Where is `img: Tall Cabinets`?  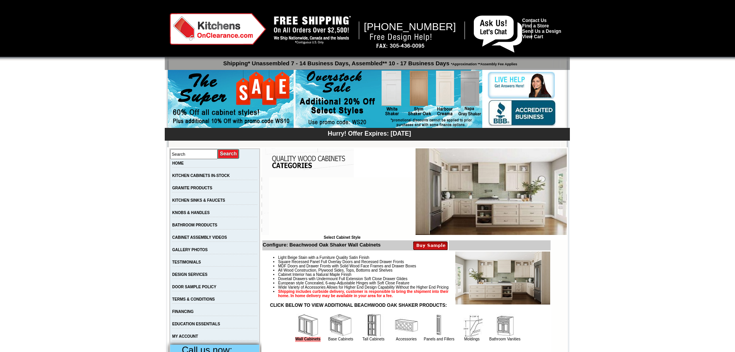
img: Tall Cabinets is located at coordinates (374, 325).